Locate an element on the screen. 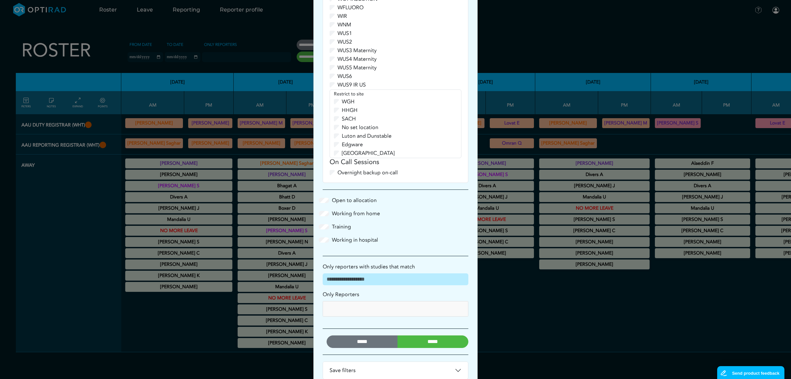 Image resolution: width=791 pixels, height=379 pixels. label: WFLUORO is located at coordinates (351, 8).